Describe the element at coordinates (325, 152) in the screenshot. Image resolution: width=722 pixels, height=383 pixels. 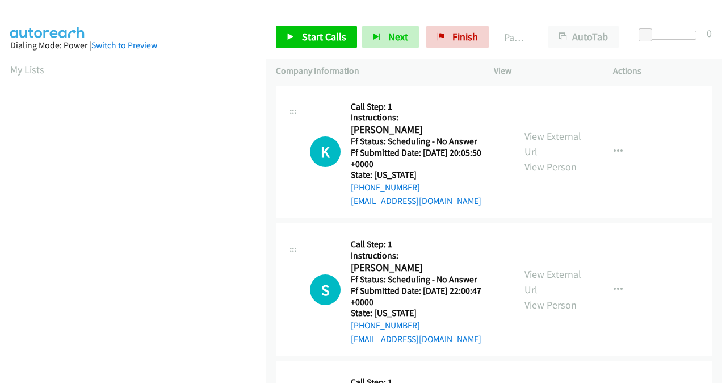
I see `h1: K` at that location.